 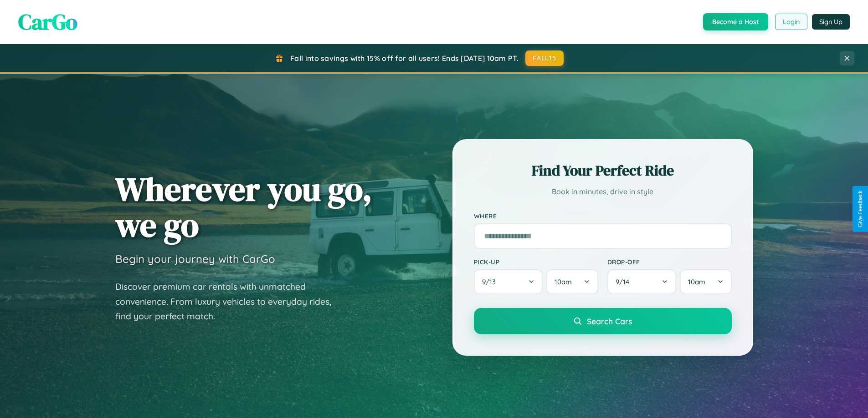 I want to click on span: Search Cars, so click(x=609, y=322).